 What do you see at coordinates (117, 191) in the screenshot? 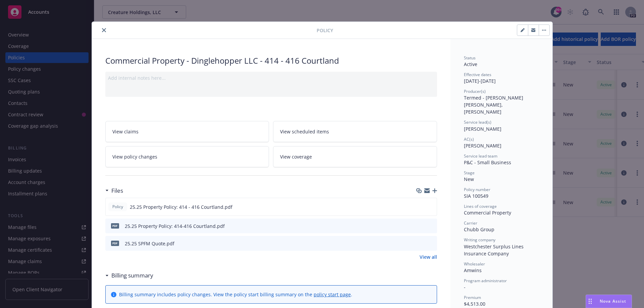
I see `h3: Files` at bounding box center [117, 191].